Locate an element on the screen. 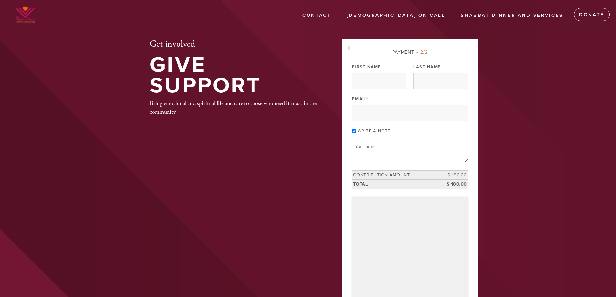  span: This field is required. is located at coordinates (367, 99).